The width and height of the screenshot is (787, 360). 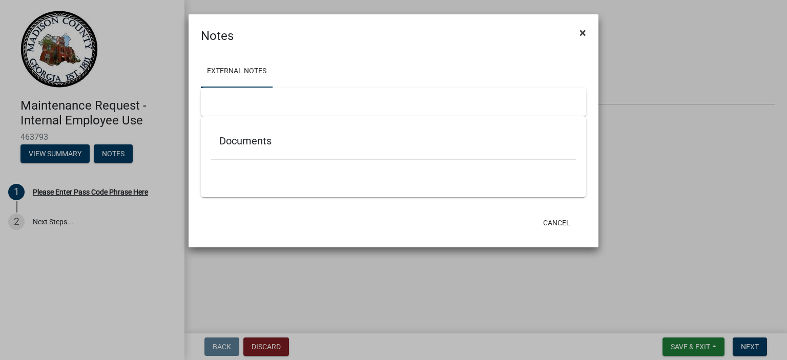 What do you see at coordinates (583, 33) in the screenshot?
I see `button: Close` at bounding box center [583, 33].